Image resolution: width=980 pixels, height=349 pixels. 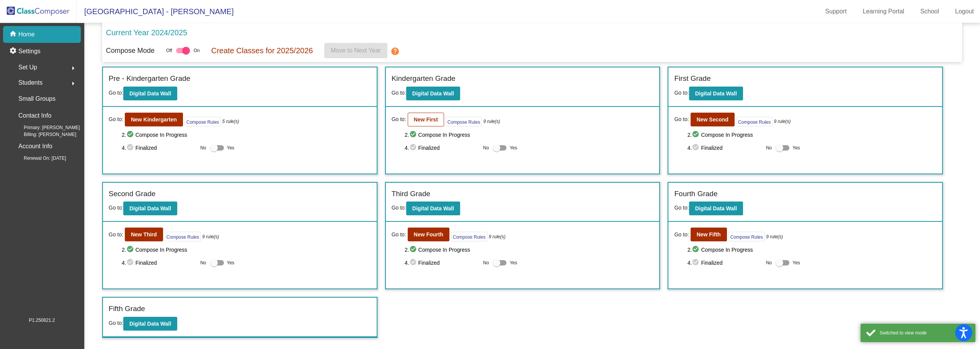 What do you see at coordinates (231, 121) in the screenshot?
I see `i: 5 rule(s)` at bounding box center [231, 121].